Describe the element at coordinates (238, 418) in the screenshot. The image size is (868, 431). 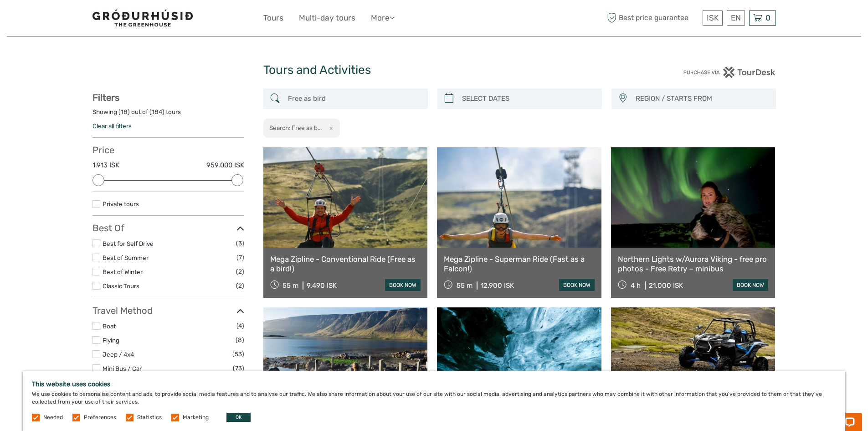
I see `button: OK` at that location.